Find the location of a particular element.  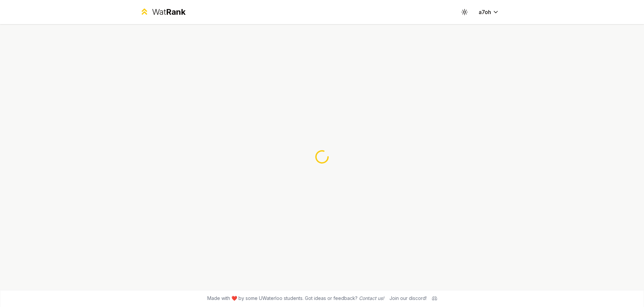

div: Join our discord! is located at coordinates (408, 298).